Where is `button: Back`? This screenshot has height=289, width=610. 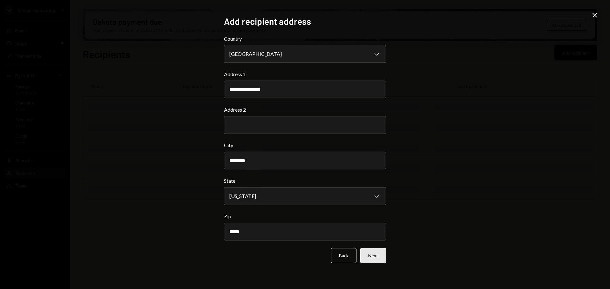
button: Back is located at coordinates (344, 256).